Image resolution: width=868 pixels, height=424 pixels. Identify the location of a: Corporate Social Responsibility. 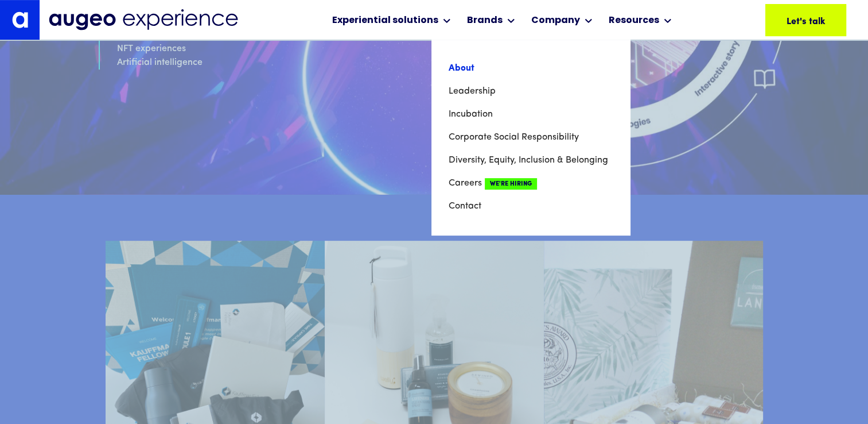
(531, 137).